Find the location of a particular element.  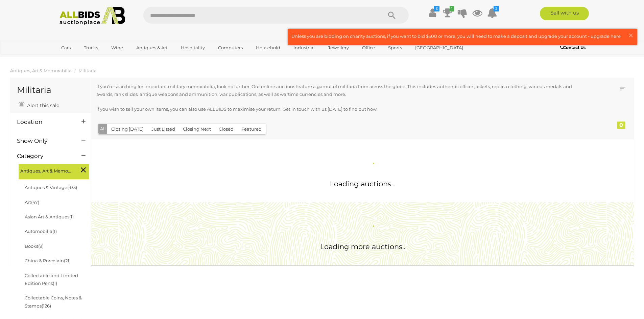

a: 1 is located at coordinates (447, 13).